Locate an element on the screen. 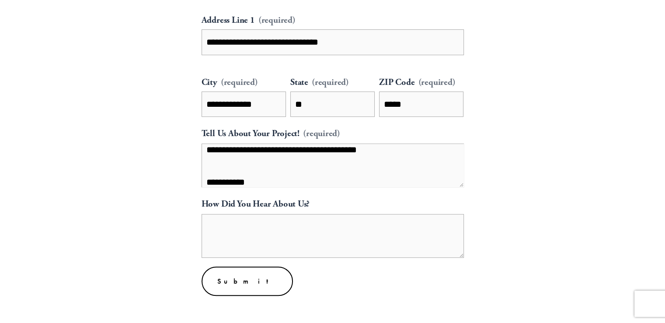  div: State is located at coordinates (332, 83).